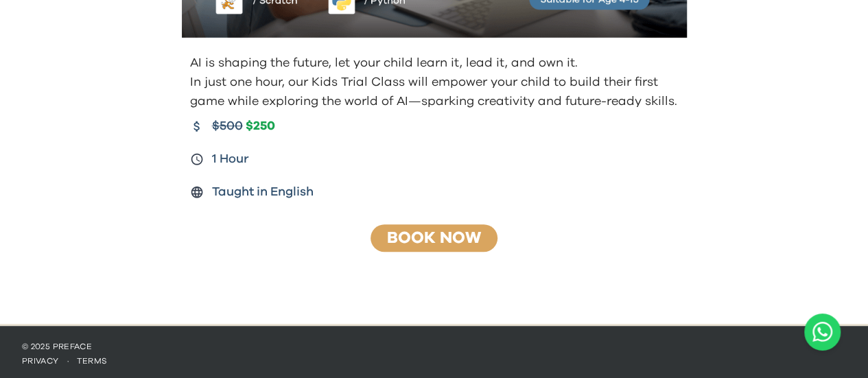  What do you see at coordinates (40, 361) in the screenshot?
I see `a: privacy` at bounding box center [40, 361].